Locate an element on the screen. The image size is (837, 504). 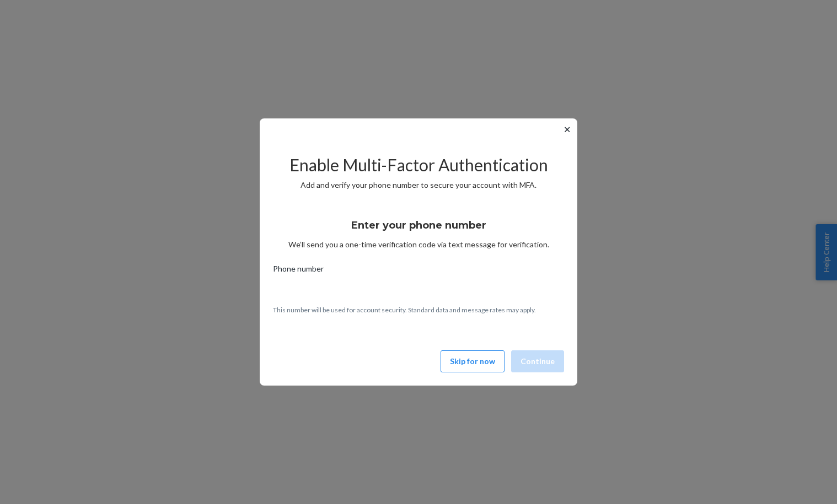
h3: Enter your phone number is located at coordinates (418, 225).